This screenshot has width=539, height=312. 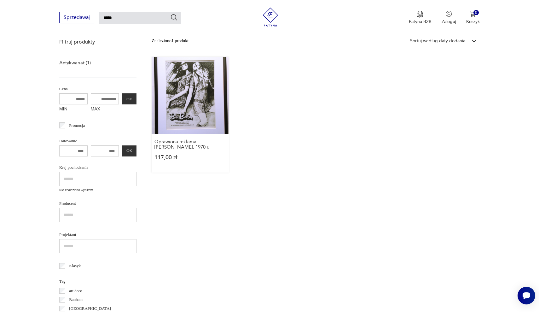 What do you see at coordinates (75, 63) in the screenshot?
I see `p: Antykwariat (1)` at bounding box center [75, 63].